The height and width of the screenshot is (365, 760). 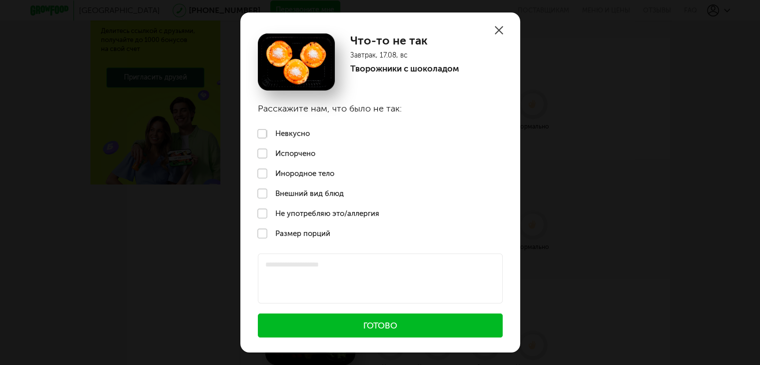 What do you see at coordinates (404, 40) in the screenshot?
I see `h1: Что-то не так` at bounding box center [404, 40].